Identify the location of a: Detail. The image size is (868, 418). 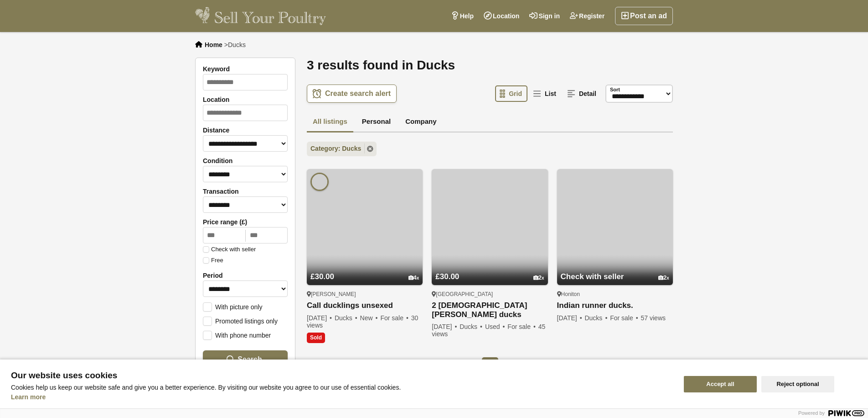
(582, 94).